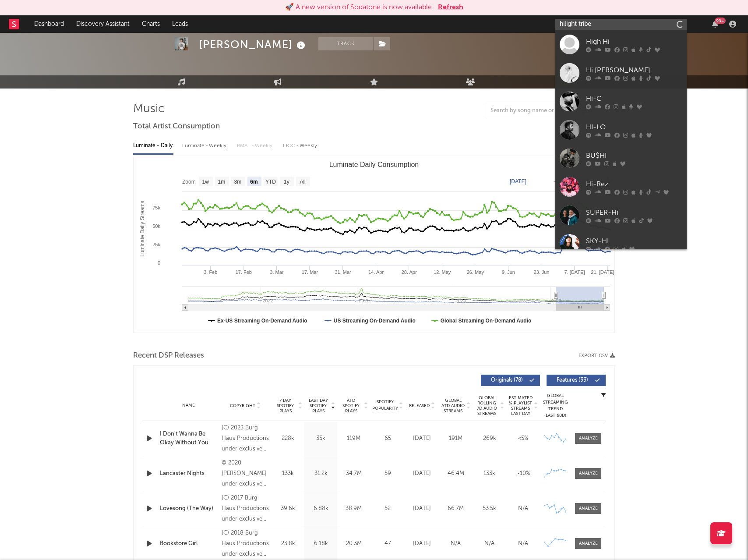  Describe the element at coordinates (597, 356) in the screenshot. I see `button: Export CSV` at that location.